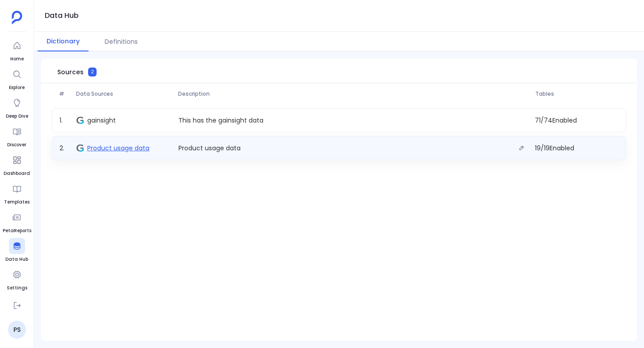  What do you see at coordinates (16, 164) in the screenshot?
I see `a: Dashboard` at bounding box center [16, 164].